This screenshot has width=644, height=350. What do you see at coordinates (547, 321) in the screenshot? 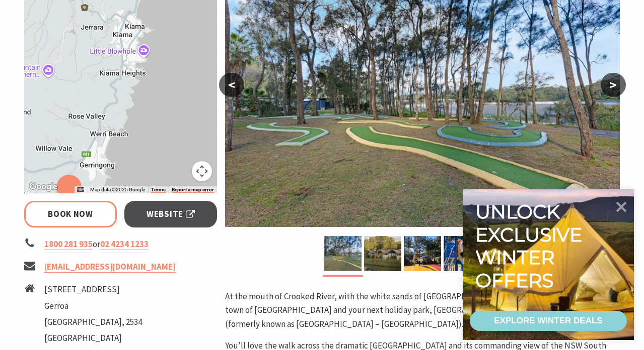
I see `div: EXPLORE WINTER DEALS` at bounding box center [547, 321].